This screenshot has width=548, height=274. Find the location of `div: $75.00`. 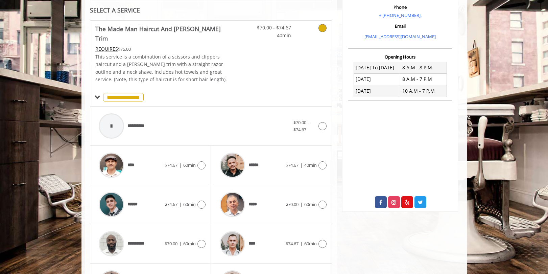

div: $75.00 is located at coordinates (163, 49).